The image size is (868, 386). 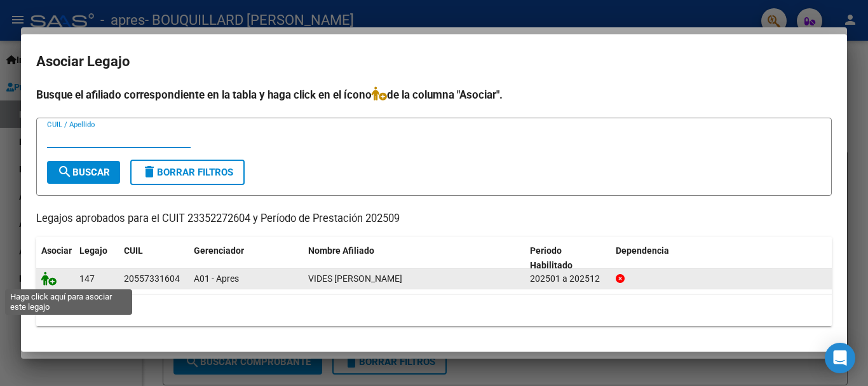 What do you see at coordinates (643, 250) in the screenshot?
I see `span: Dependencia` at bounding box center [643, 250].